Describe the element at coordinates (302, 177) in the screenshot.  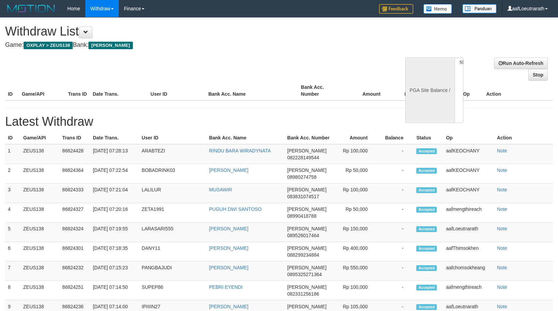
I see `span: 08980274758` at that location.